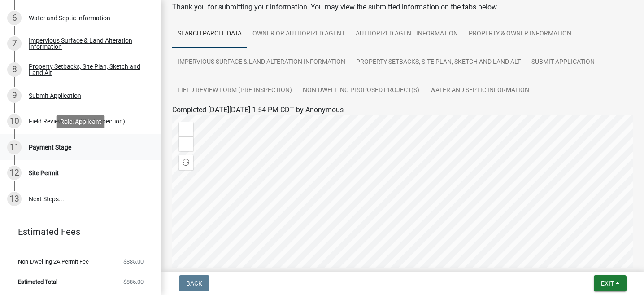  What do you see at coordinates (299, 34) in the screenshot?
I see `a: Owner or Authorized Agent` at bounding box center [299, 34].